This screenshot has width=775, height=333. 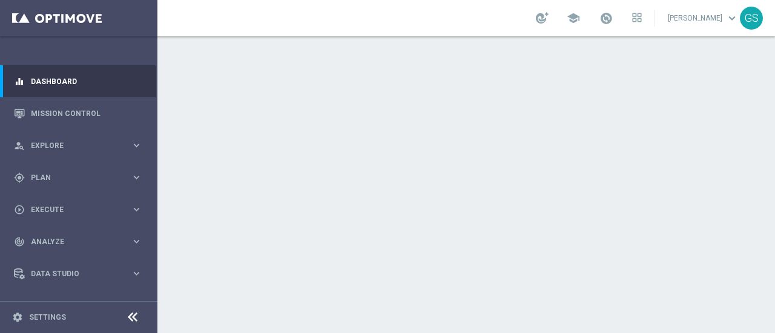 I want to click on button: play_circle_outline Execute keyboard_arrow_right, so click(x=78, y=210).